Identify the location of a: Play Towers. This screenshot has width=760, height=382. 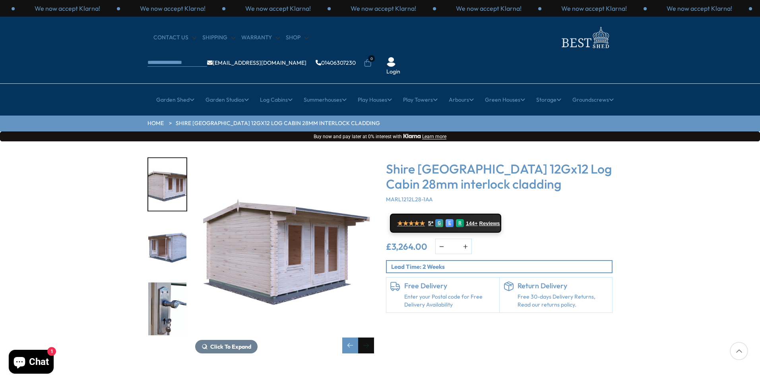
(420, 100).